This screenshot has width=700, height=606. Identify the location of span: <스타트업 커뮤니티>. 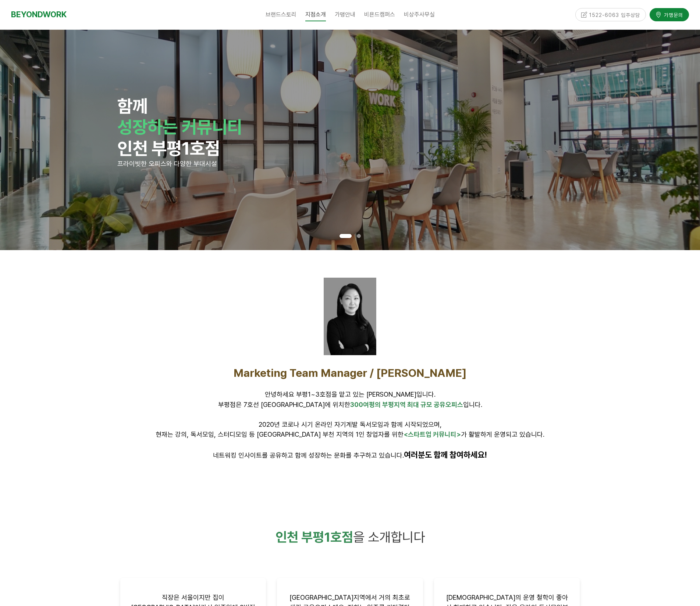
(432, 435).